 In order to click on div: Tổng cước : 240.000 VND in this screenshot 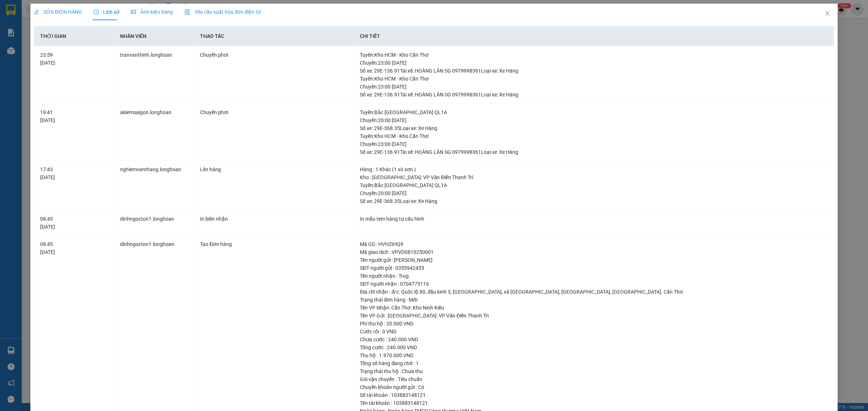, I will do `click(594, 348)`.